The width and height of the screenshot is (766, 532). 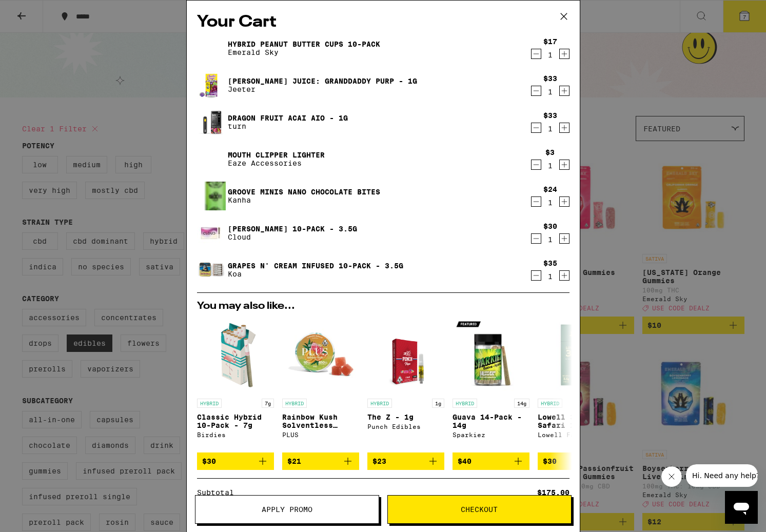 I want to click on a: Hybrid Peanut Butter Cups 10-Pack, so click(x=303, y=44).